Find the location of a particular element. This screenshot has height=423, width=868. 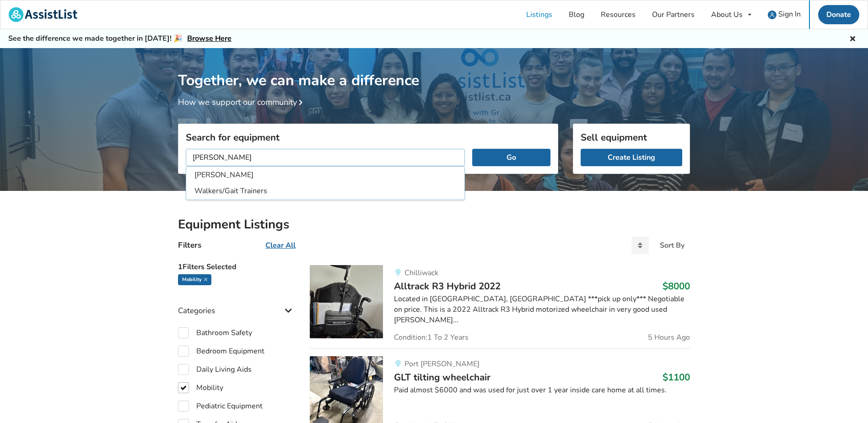

label: Pediatric Equipment is located at coordinates (220, 407).